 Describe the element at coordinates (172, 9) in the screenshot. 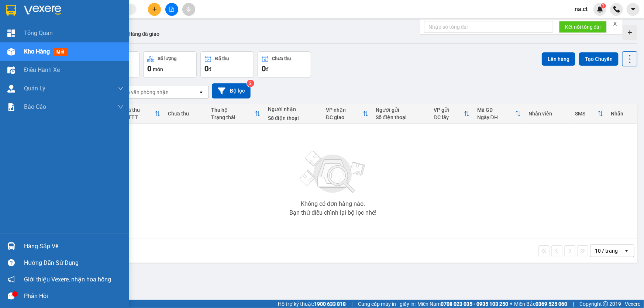

I see `span: file-add` at that location.